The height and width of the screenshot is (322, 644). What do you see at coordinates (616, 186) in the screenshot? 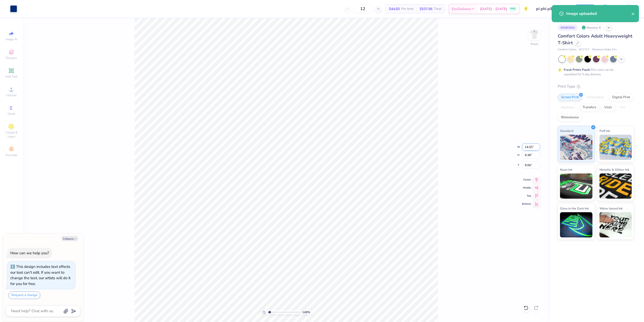
I see `img: Metallic & Glitter Ink` at bounding box center [616, 186].